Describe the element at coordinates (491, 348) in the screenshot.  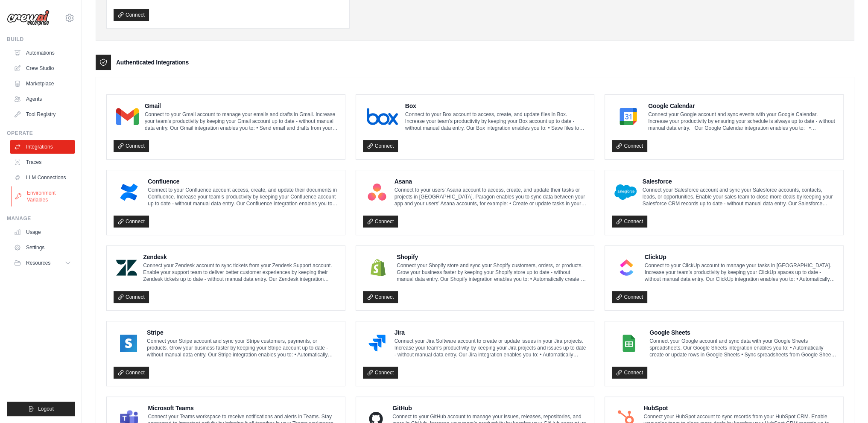
I see `p: Connect your Jira Software account to create or update issues in your Jira projects. Increase you...` at that location.